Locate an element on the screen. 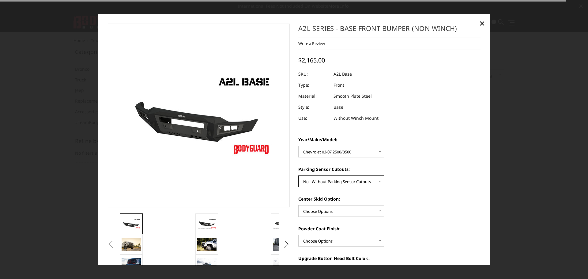 The image size is (588, 279). dd: Smooth Plate Steel is located at coordinates (352, 96).